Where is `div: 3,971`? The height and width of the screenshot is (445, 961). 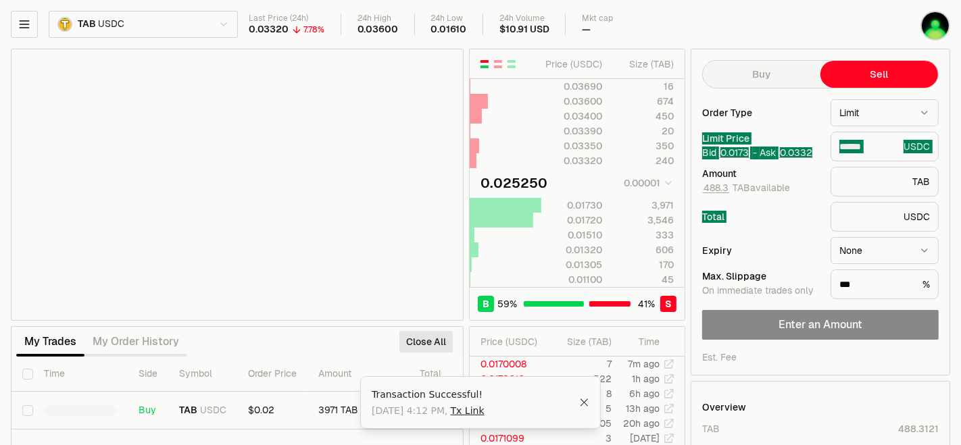
div: 3,971 is located at coordinates (643, 205).